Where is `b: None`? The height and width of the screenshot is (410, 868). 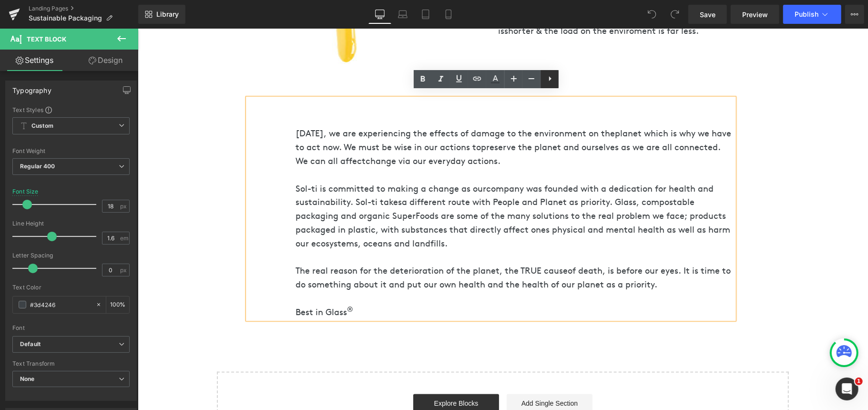
b: None is located at coordinates (27, 379).